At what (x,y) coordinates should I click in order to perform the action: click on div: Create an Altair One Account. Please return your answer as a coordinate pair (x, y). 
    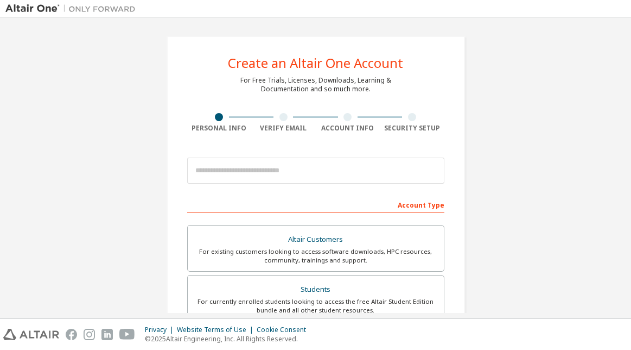
    Looking at the image, I should click on (315, 63).